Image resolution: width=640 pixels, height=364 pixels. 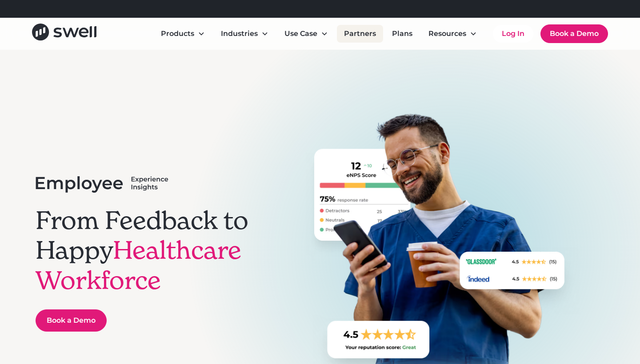 I want to click on h1: From Feedback to Happy, so click(x=155, y=251).